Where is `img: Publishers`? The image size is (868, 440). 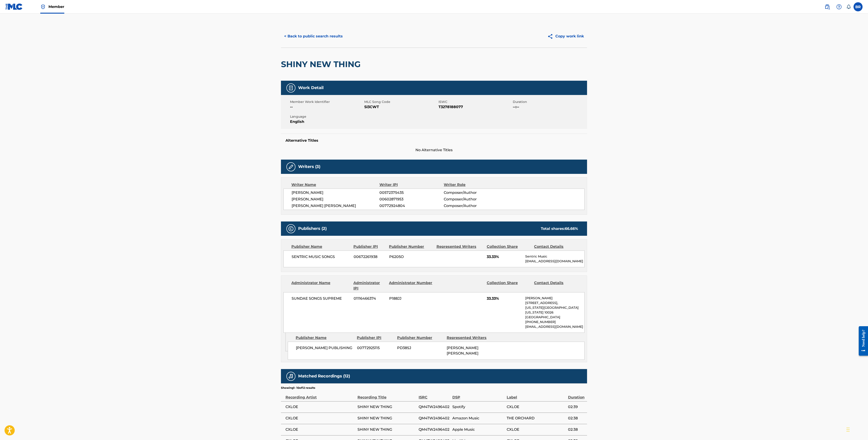 img: Publishers is located at coordinates (291, 229).